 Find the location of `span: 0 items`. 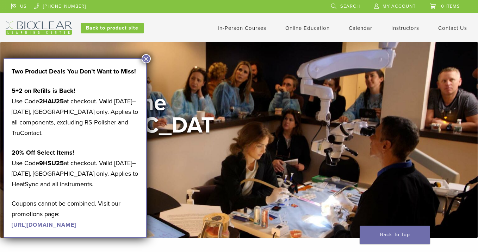

span: 0 items is located at coordinates (450, 6).